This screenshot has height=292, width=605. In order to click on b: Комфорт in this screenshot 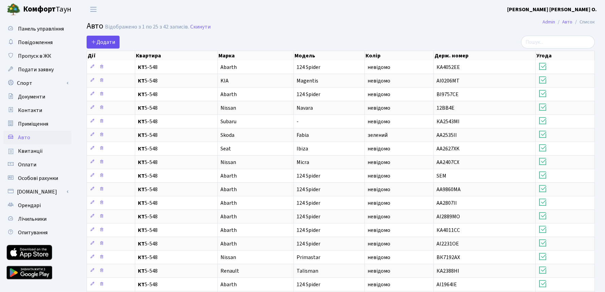, I will do `click(39, 9)`.